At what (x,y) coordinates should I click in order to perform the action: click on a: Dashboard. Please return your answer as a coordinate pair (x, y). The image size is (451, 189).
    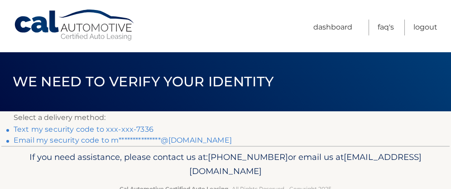
    Looking at the image, I should click on (333, 27).